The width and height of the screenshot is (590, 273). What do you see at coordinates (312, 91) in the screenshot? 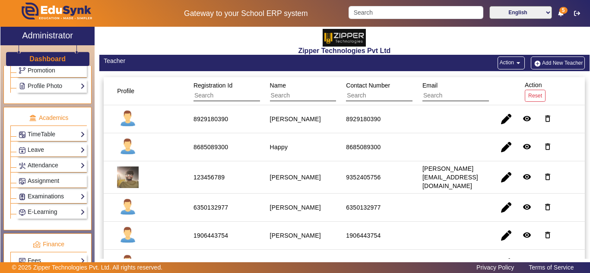
I see `div: Name` at bounding box center [312, 91].